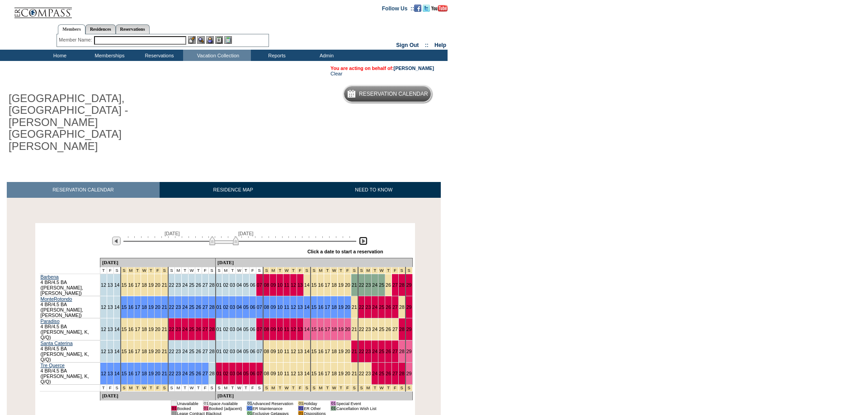  Describe the element at coordinates (234, 190) in the screenshot. I see `a: RESIDENCE MAP` at that location.